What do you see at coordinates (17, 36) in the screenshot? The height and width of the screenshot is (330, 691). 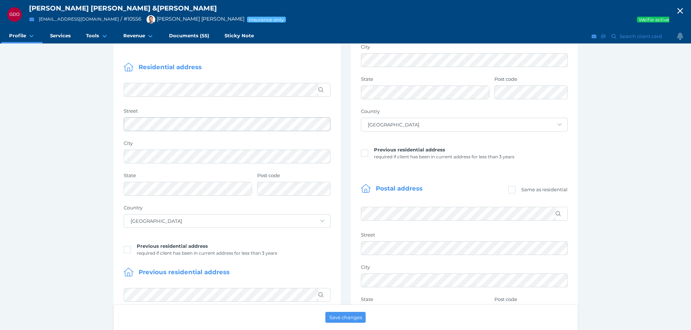 I see `span: Profile` at bounding box center [17, 36].